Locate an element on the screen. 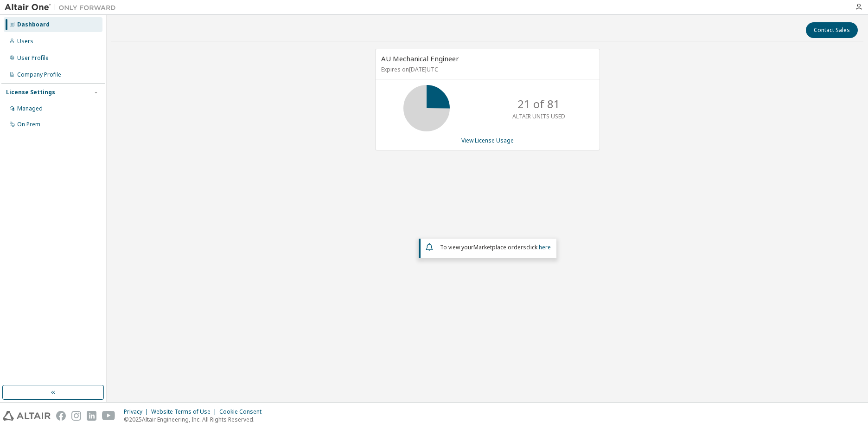 The image size is (868, 429). img: Altair One is located at coordinates (63, 7).